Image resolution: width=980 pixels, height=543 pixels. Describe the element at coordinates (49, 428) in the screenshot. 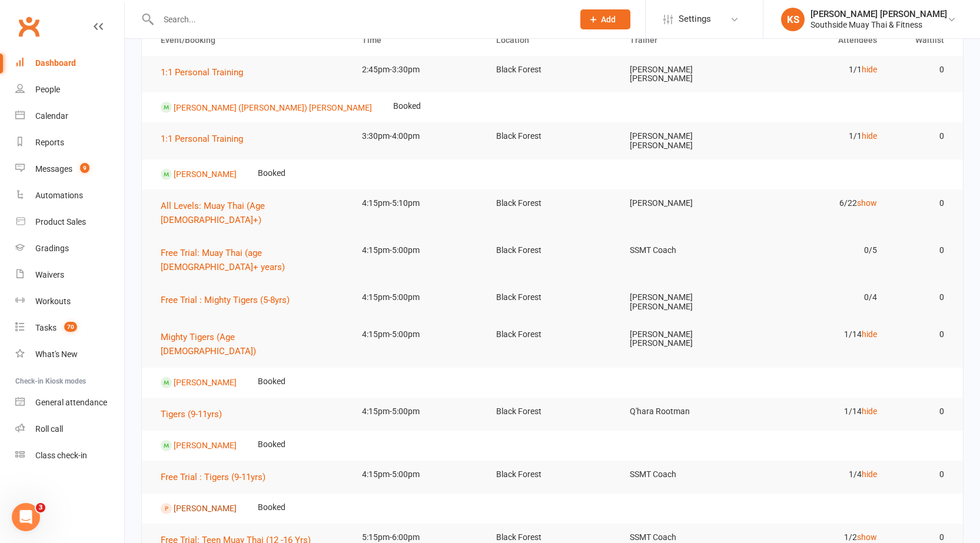

I see `div: Roll call` at that location.